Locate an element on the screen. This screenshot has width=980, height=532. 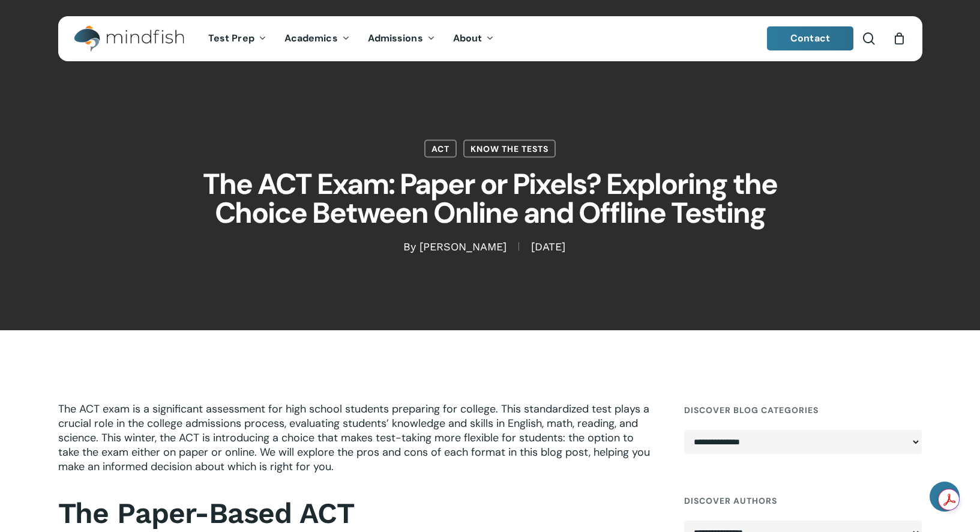
a: Test Prep is located at coordinates (237, 38).